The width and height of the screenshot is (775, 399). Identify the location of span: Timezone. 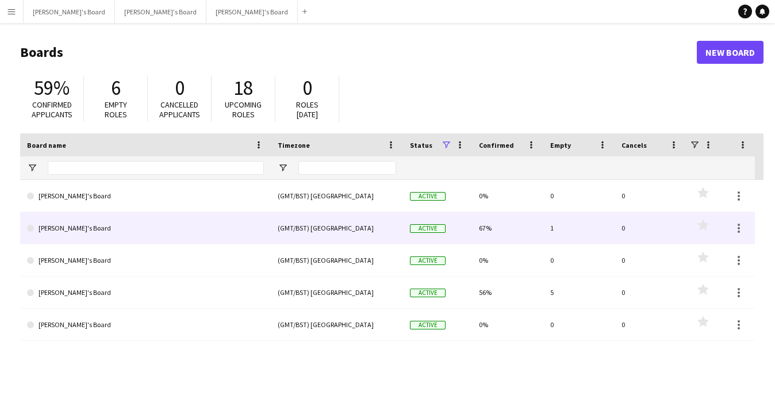
(294, 145).